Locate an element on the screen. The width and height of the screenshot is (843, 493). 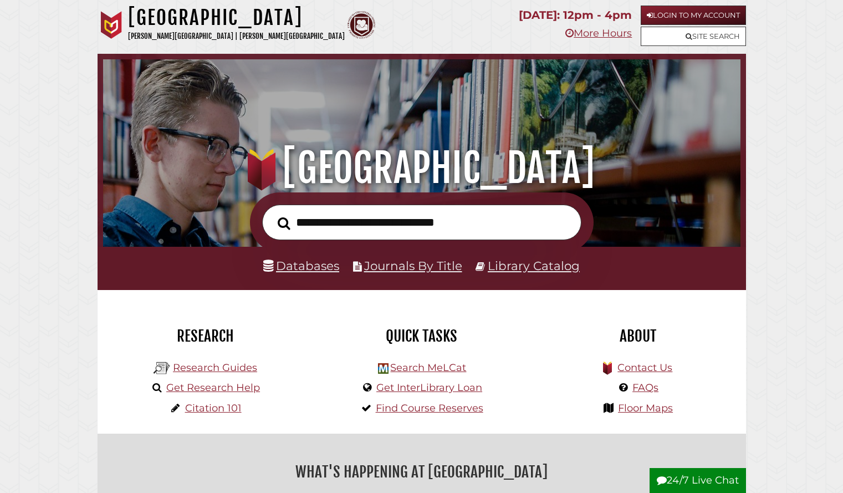
a: Library Catalog is located at coordinates (534, 266).